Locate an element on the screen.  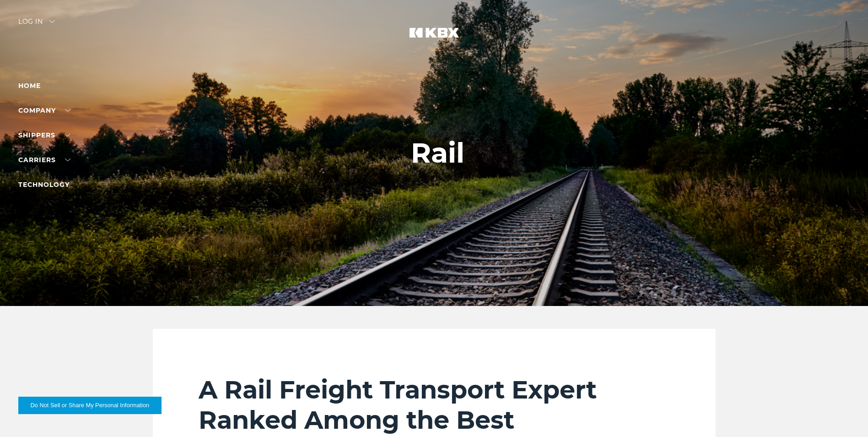
a: Company is located at coordinates (44, 110).